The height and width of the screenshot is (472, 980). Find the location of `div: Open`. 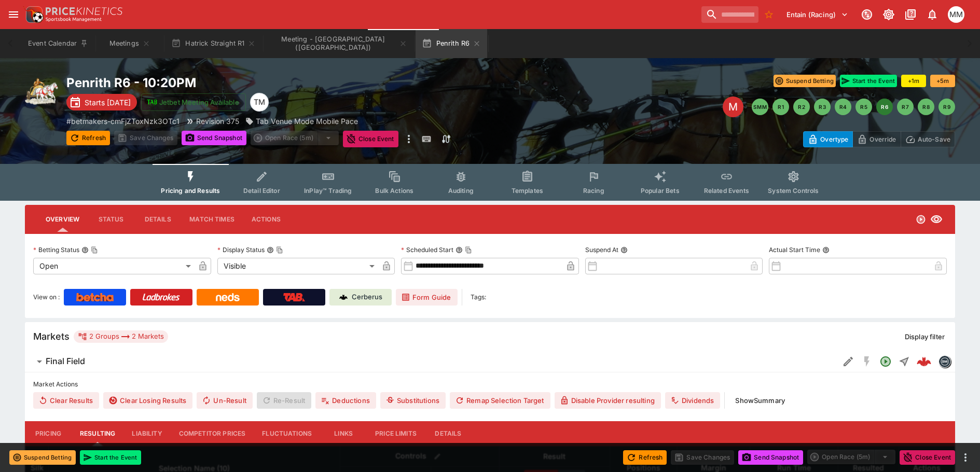

div: Open is located at coordinates (114, 266).